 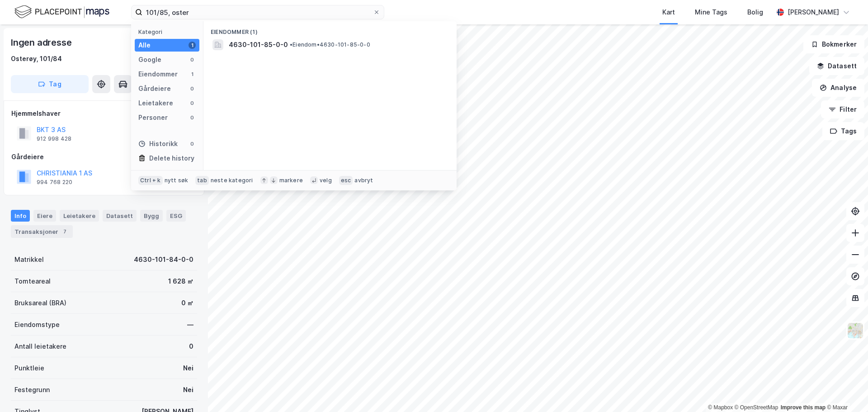 What do you see at coordinates (363, 181) in the screenshot?
I see `div: avbryt` at bounding box center [363, 181].